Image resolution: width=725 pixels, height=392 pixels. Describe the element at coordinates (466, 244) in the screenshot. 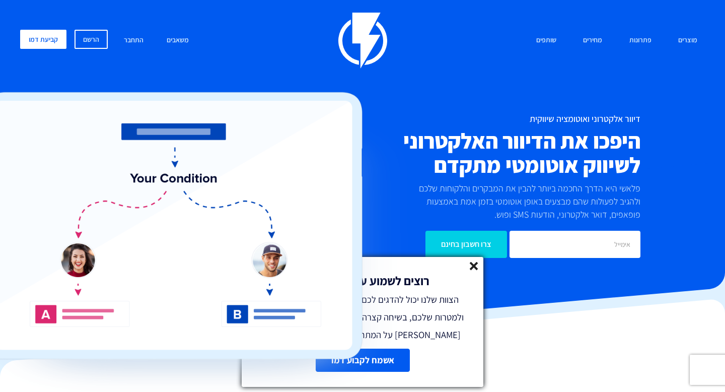

I see `input: צרו חשבון בחינם` at that location.